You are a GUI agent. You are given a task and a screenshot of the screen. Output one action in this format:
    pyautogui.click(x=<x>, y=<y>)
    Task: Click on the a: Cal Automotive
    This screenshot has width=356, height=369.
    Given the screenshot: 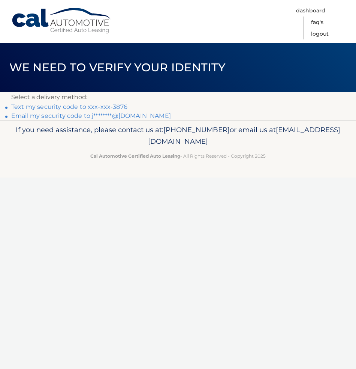 What is the action you would take?
    pyautogui.click(x=62, y=21)
    